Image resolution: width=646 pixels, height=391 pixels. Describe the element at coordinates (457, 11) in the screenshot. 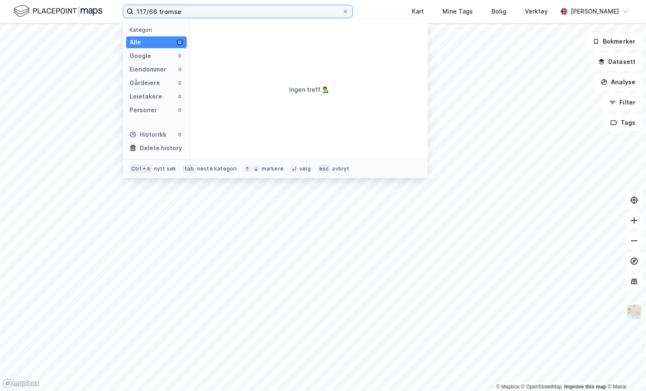

I see `div: Mine Tags` at that location.